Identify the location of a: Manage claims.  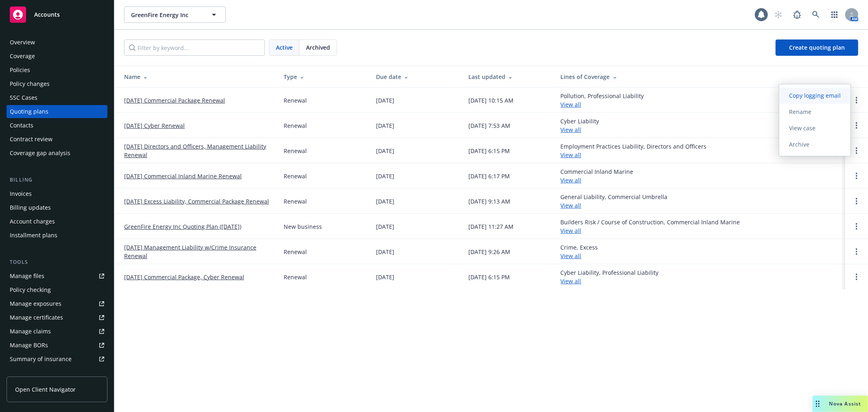
(57, 331).